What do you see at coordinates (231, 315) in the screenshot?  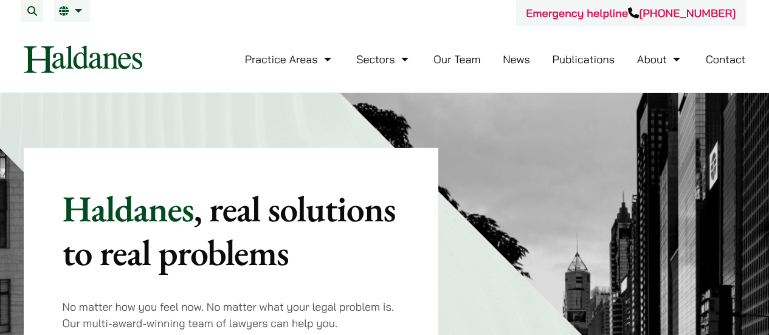 I see `p: No matter how you feel now. No matter what your legal problem is. Our multi-award-winning team of...` at bounding box center [231, 315].